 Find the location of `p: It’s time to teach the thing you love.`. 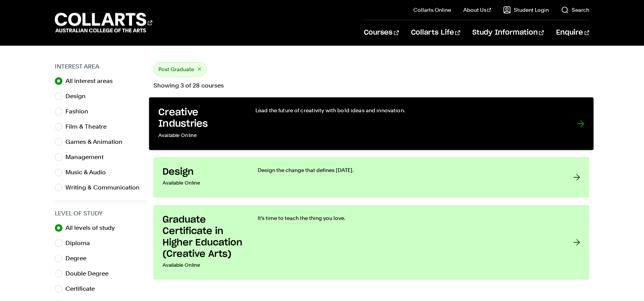

p: It’s time to teach the thing you love. is located at coordinates (407, 218).